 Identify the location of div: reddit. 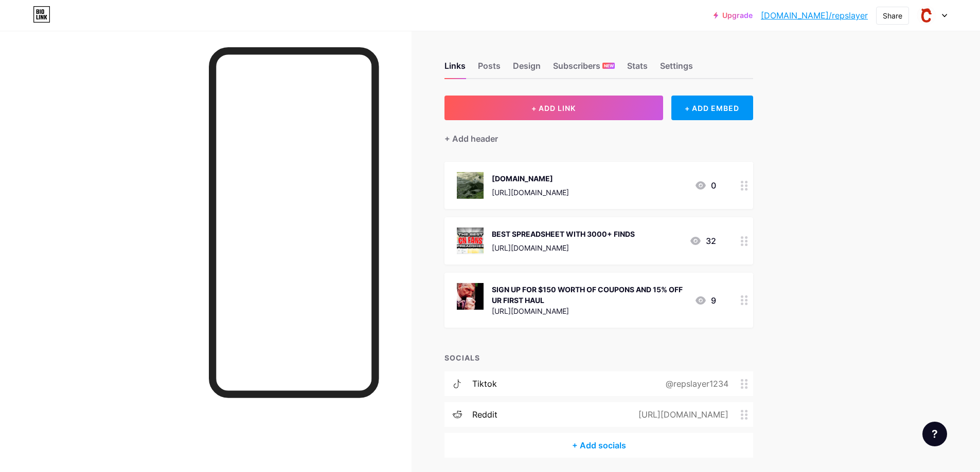
(484, 415).